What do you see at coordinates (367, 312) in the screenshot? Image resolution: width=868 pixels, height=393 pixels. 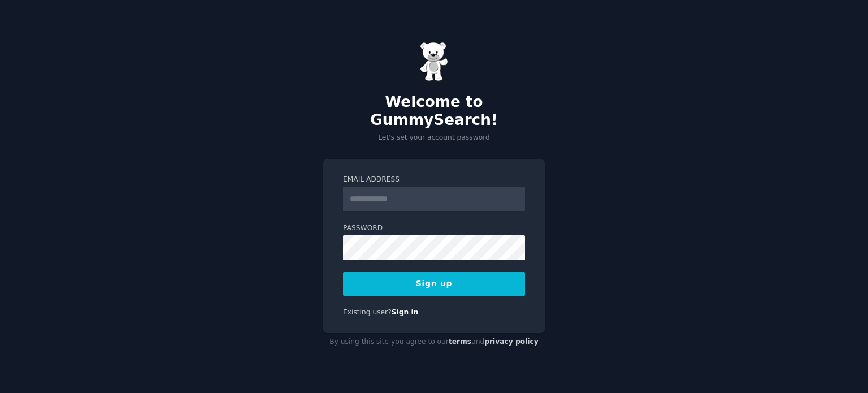 I see `span: Existing user?` at bounding box center [367, 312].